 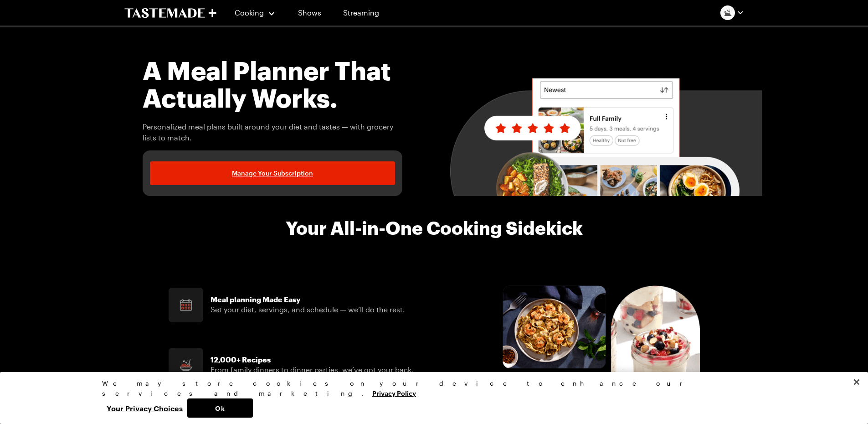 What do you see at coordinates (145, 408) in the screenshot?
I see `button: Your Privacy Choices` at bounding box center [145, 408].